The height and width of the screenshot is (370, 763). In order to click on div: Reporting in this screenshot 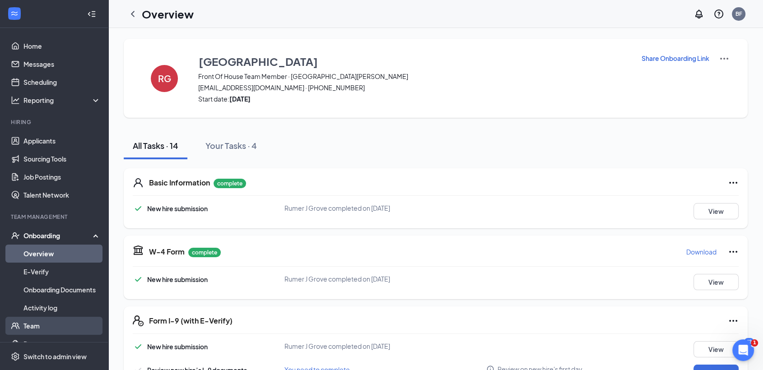, I will do `click(62, 100)`.